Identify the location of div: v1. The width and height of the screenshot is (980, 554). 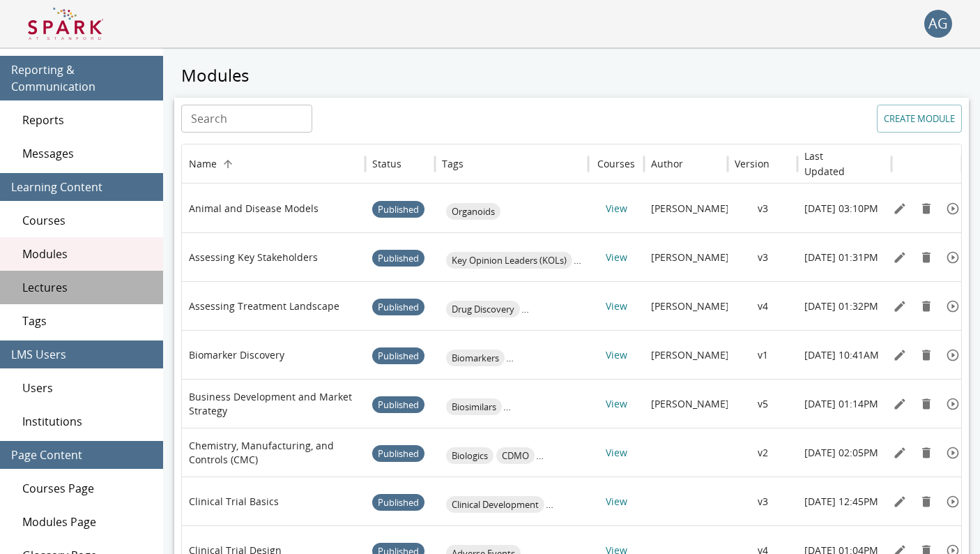
(763, 354).